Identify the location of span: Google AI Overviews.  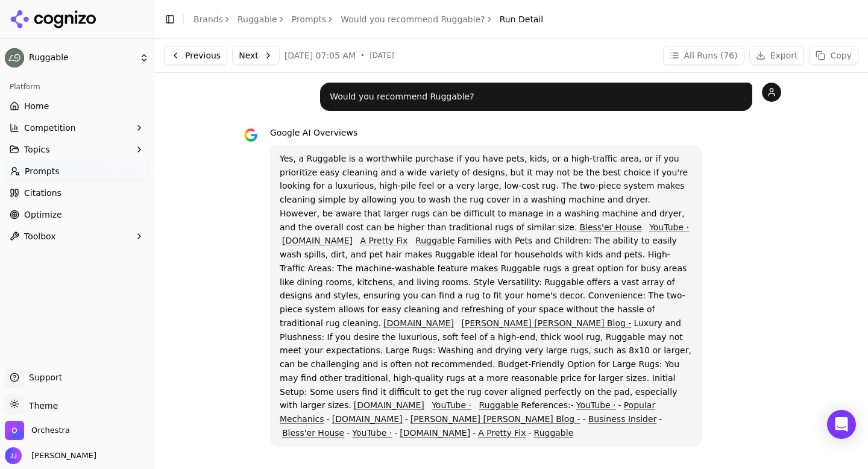
(314, 133).